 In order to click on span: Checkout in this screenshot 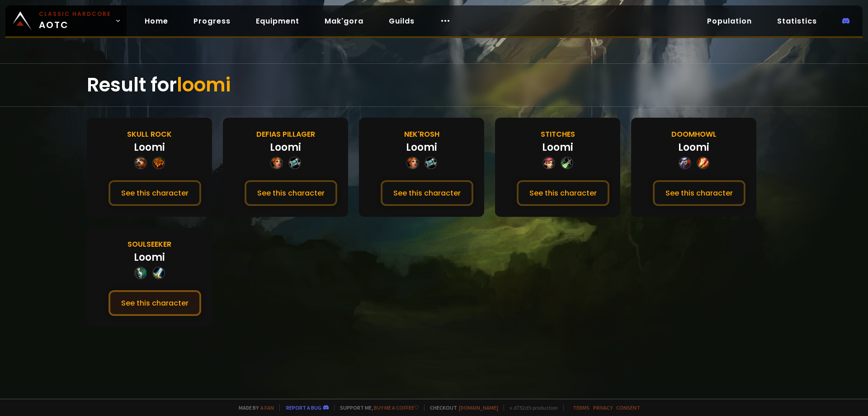, I will do `click(461, 407)`.